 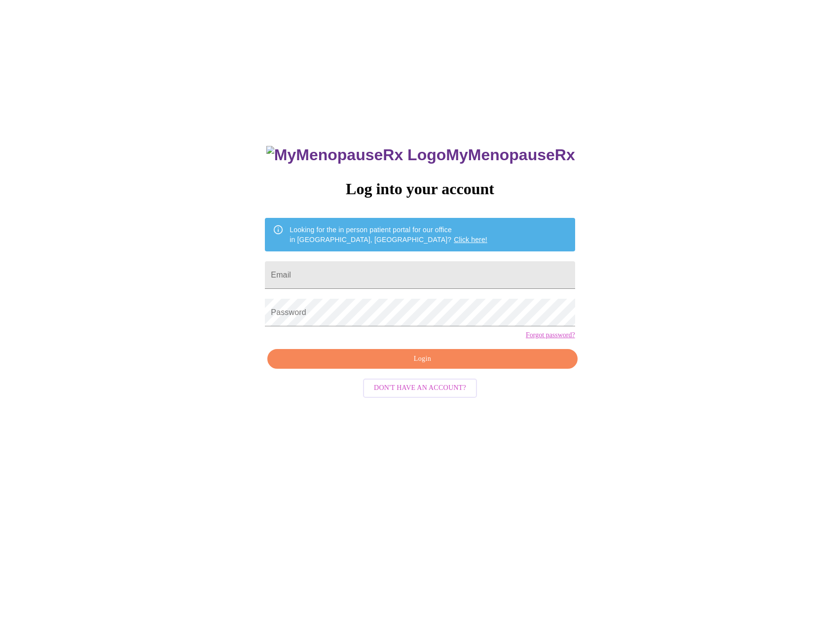 I want to click on a: Forgot password?, so click(x=550, y=335).